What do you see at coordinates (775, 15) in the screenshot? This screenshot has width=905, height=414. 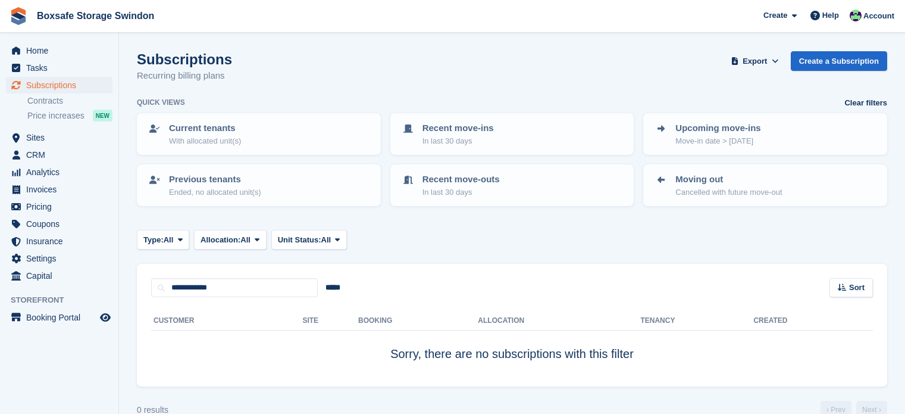 I see `span: Create` at bounding box center [775, 15].